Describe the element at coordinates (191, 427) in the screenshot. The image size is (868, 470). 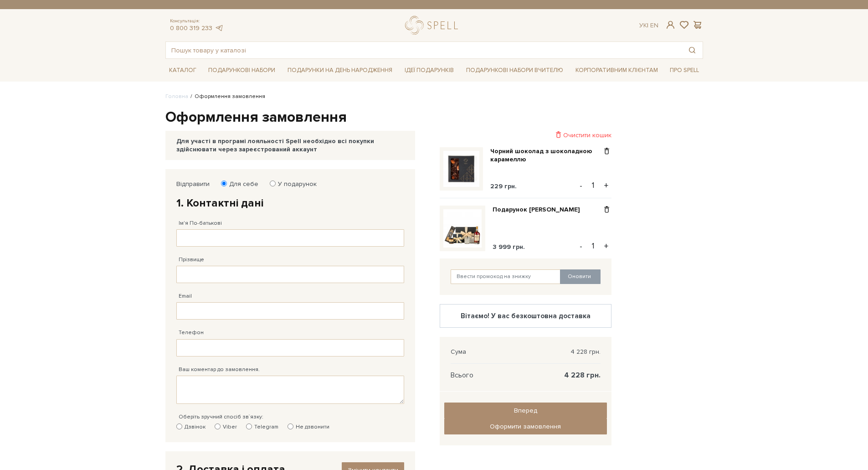
I see `label: Дзвінок` at that location.